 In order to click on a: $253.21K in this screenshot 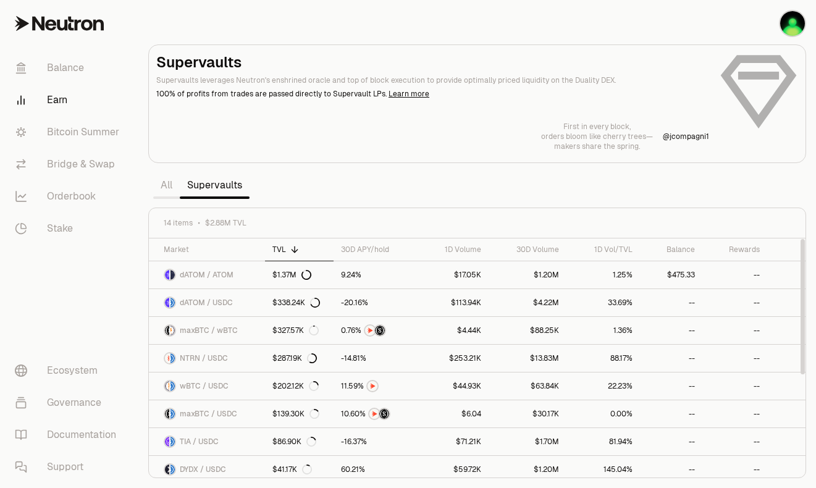, I will do `click(453, 358)`.